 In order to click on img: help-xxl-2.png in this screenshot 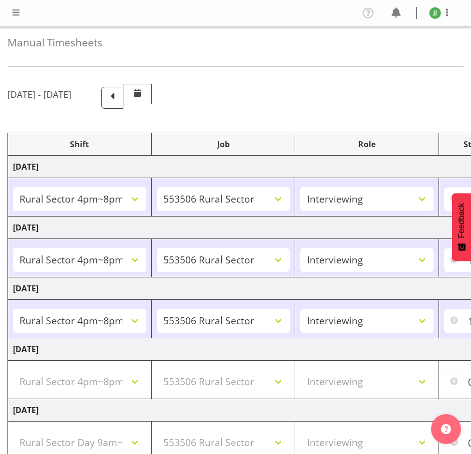, I will do `click(446, 429)`.